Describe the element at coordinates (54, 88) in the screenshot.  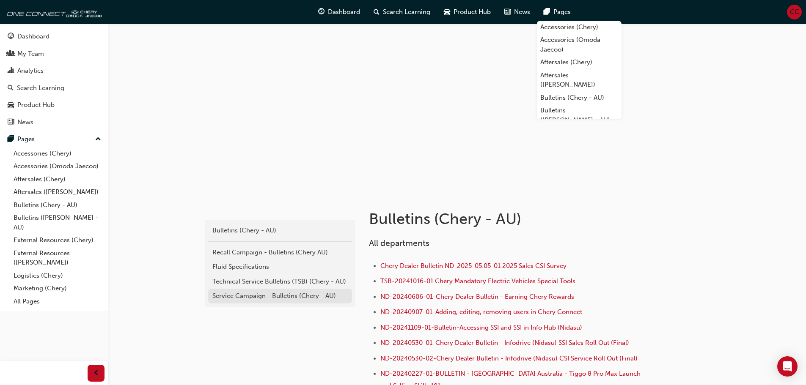
I see `a: Search Learning` at that location.